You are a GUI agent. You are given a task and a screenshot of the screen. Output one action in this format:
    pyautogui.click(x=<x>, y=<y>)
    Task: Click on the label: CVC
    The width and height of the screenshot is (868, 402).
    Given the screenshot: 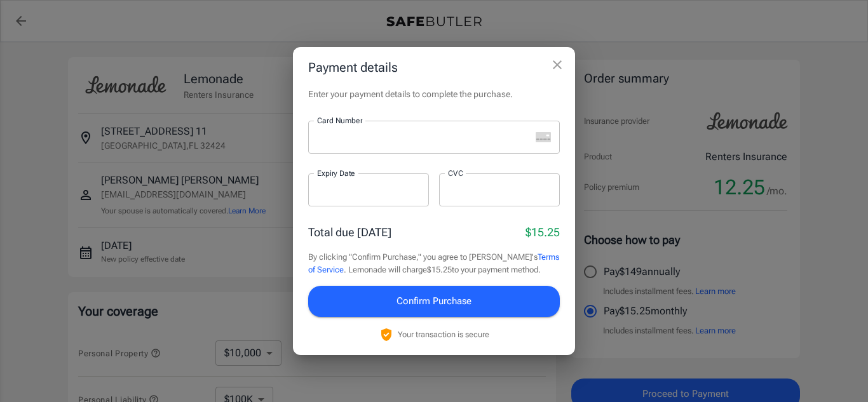 What is the action you would take?
    pyautogui.click(x=456, y=173)
    